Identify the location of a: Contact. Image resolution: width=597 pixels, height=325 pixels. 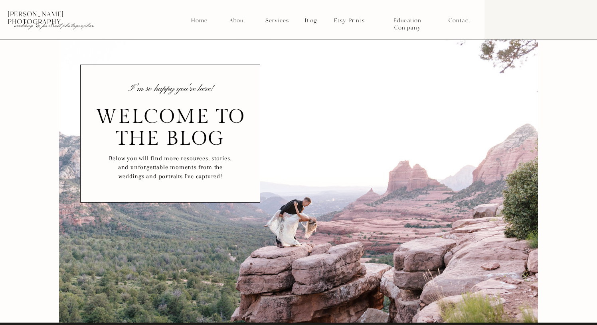
(459, 21).